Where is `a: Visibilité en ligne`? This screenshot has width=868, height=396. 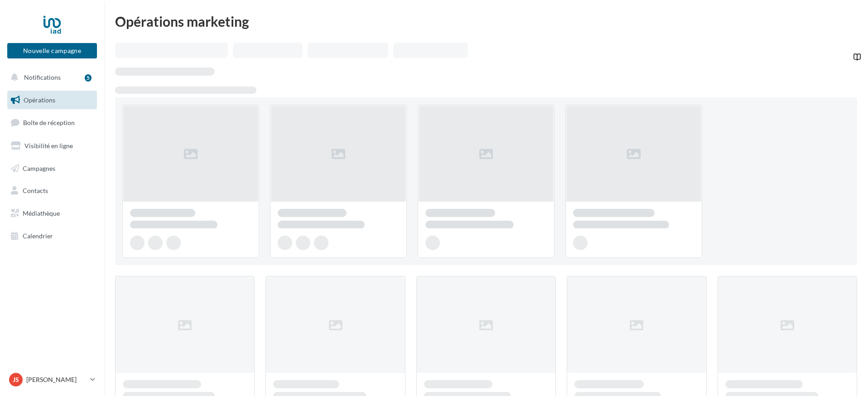
a: Visibilité en ligne is located at coordinates (52, 146).